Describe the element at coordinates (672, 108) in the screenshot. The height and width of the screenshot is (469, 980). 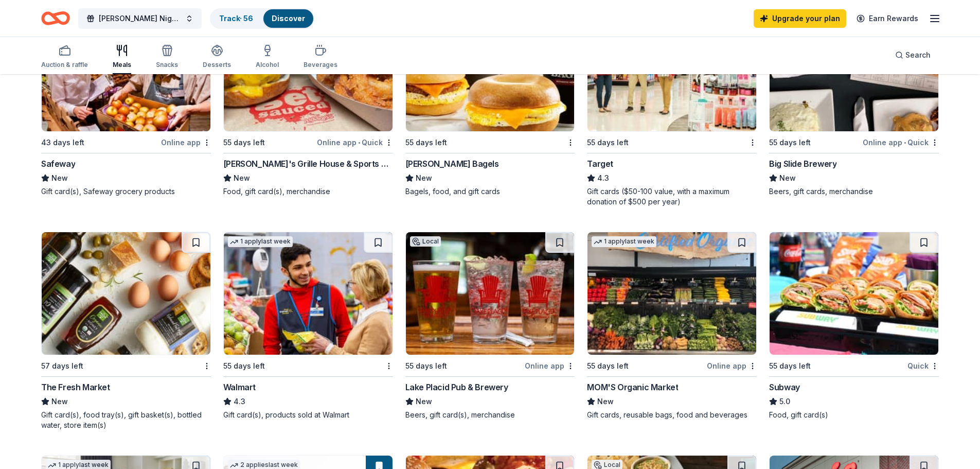
I see `a: Image for Target3 applieslast week55 days leftTarget4.3Gift cards ($50-100 value, with a maximum ...` at that location.